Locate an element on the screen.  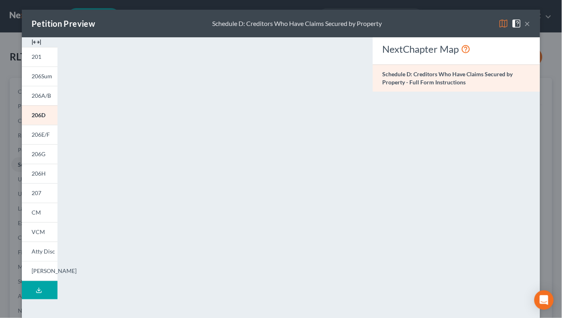
div: NextChapter Map is located at coordinates (456, 49).